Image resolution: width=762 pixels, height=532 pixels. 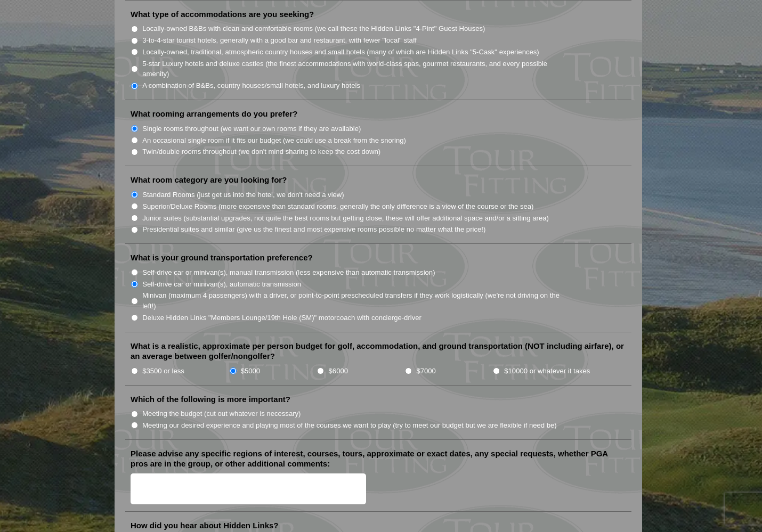 What do you see at coordinates (350, 425) in the screenshot?
I see `label: Meeting our desired experience and playing most of the courses we want to play (try to meet our b...` at bounding box center [350, 425].